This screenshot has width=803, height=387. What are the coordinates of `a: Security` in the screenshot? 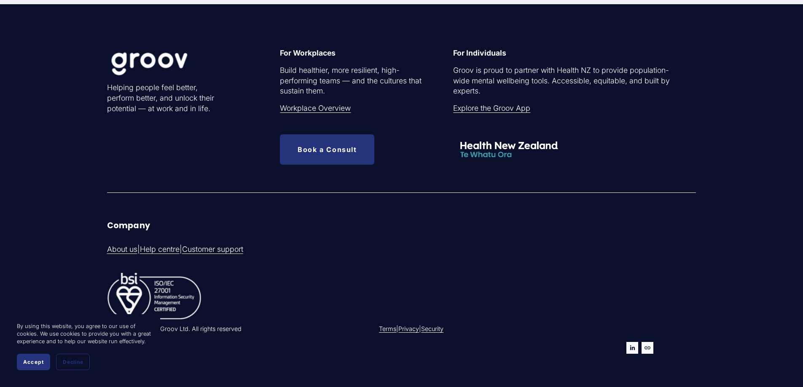 It's located at (432, 329).